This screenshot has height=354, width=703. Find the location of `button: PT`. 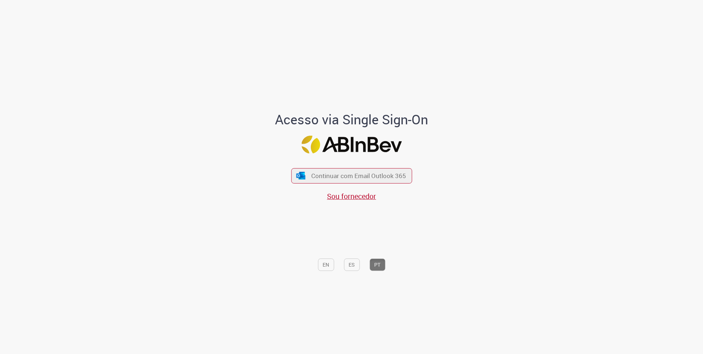

button: PT is located at coordinates (377, 265).